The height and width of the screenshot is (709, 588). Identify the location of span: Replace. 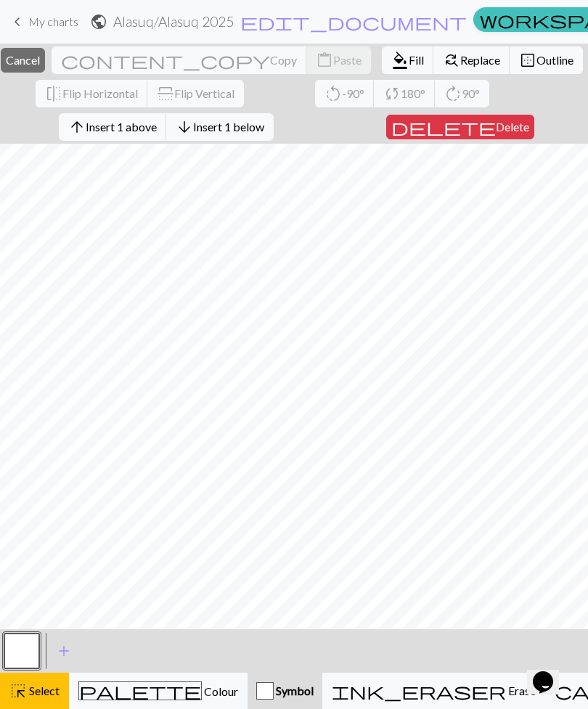
(480, 60).